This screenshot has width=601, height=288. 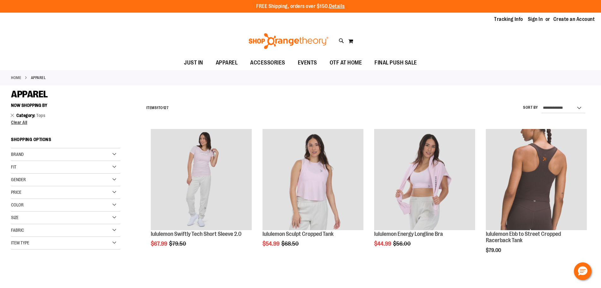 I want to click on span: $67.99, so click(x=159, y=243).